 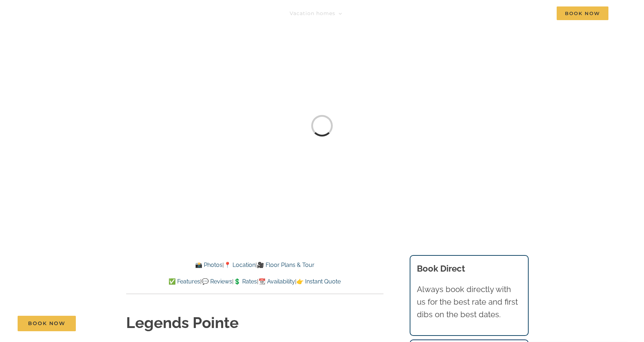 What do you see at coordinates (490, 13) in the screenshot?
I see `a: About` at bounding box center [490, 13].